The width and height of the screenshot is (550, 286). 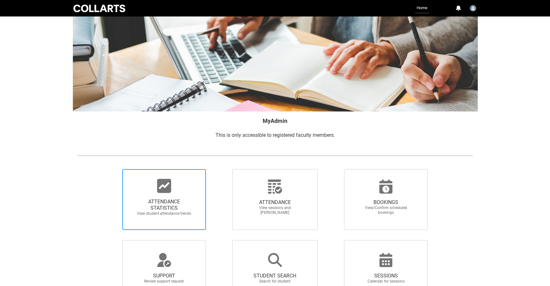 What do you see at coordinates (275, 276) in the screenshot?
I see `span: STUDENT SEARCH` at bounding box center [275, 276].